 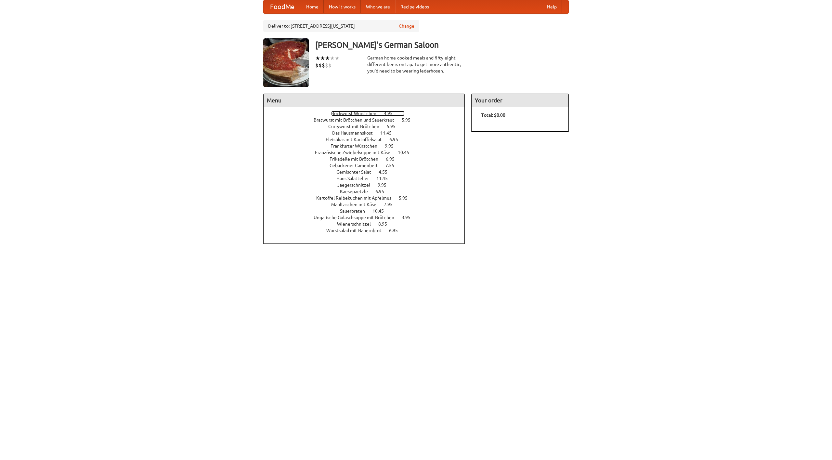 I want to click on a: Frikadelle mit Brötchen 6.95, so click(x=368, y=159).